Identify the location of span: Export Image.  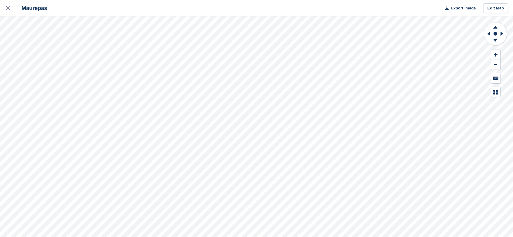
(463, 8).